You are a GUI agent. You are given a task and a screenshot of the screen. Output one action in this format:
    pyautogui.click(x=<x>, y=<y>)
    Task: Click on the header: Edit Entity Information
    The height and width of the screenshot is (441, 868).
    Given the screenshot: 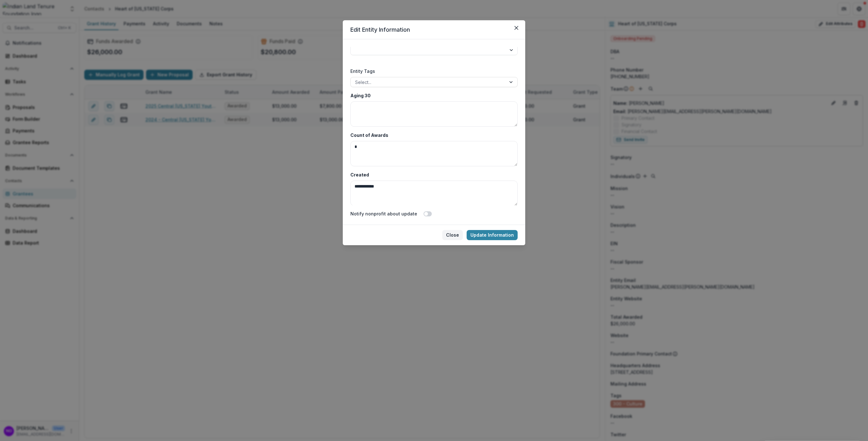 What is the action you would take?
    pyautogui.click(x=434, y=30)
    